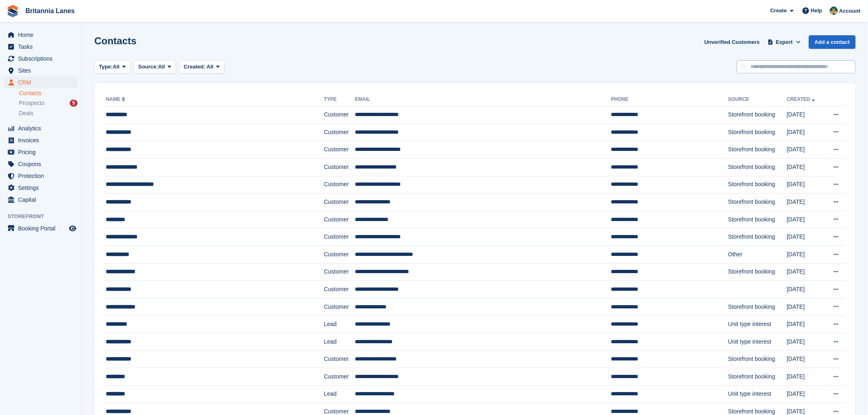  What do you see at coordinates (784, 42) in the screenshot?
I see `span: Export` at bounding box center [784, 42].